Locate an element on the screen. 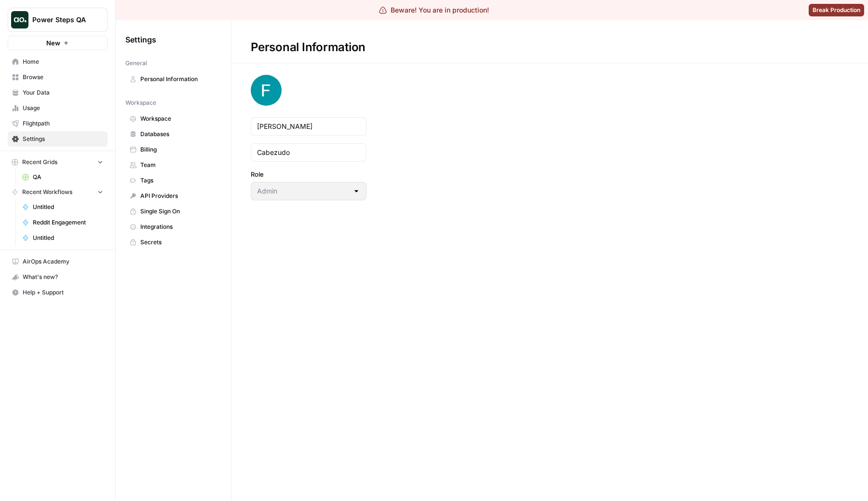  span: Personal Information is located at coordinates (179, 79).